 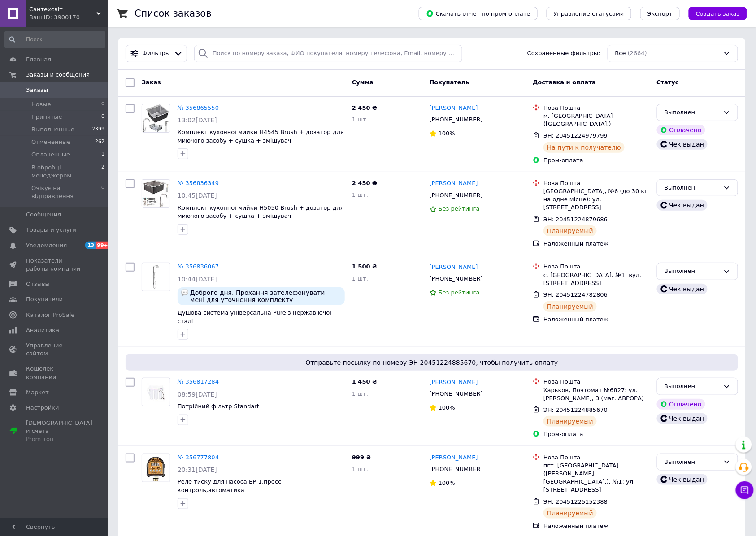 I want to click on div: Ваш ID: 3900170, so click(x=68, y=17).